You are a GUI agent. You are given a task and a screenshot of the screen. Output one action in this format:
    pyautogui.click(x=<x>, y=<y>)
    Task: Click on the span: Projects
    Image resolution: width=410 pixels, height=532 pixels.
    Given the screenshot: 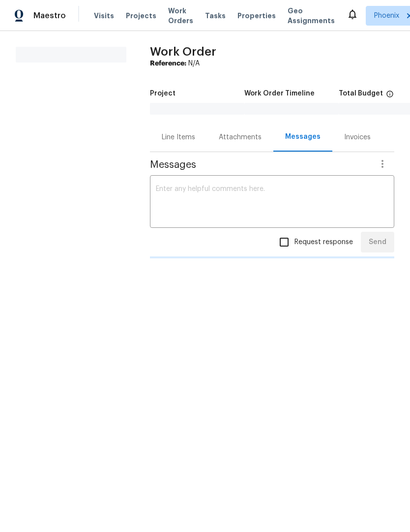 What is the action you would take?
    pyautogui.click(x=141, y=16)
    